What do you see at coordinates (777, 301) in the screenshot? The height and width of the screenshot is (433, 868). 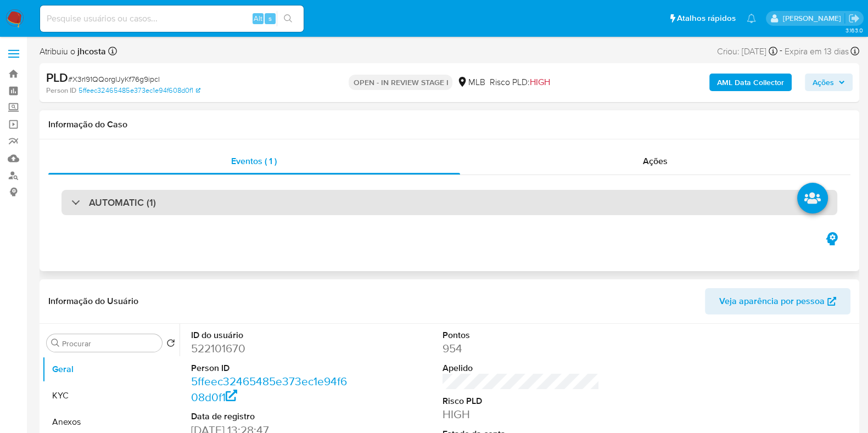 I see `button: Veja aparência por pessoa` at bounding box center [777, 301].